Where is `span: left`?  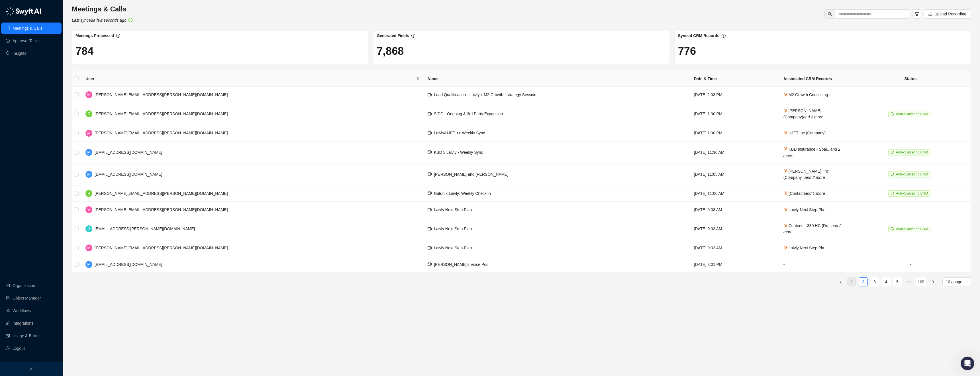
span: left is located at coordinates (32, 369).